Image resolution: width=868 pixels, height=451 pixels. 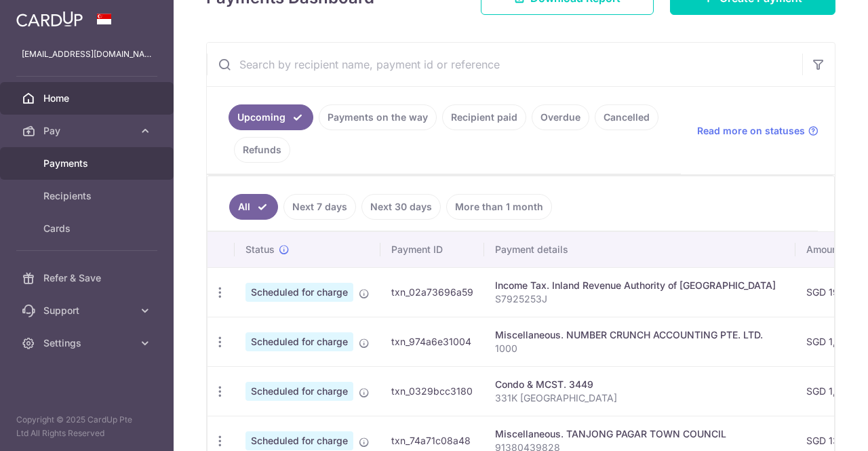 I want to click on a: All, so click(x=253, y=207).